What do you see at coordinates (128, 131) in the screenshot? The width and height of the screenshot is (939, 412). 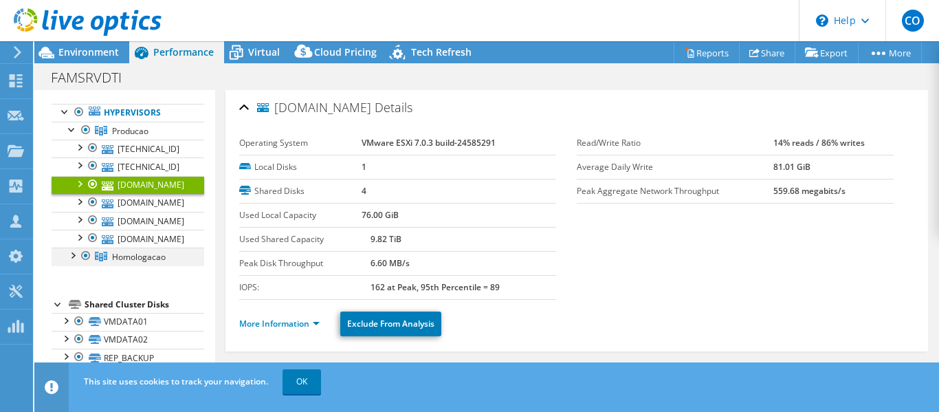 I see `a: Producao` at bounding box center [128, 131].